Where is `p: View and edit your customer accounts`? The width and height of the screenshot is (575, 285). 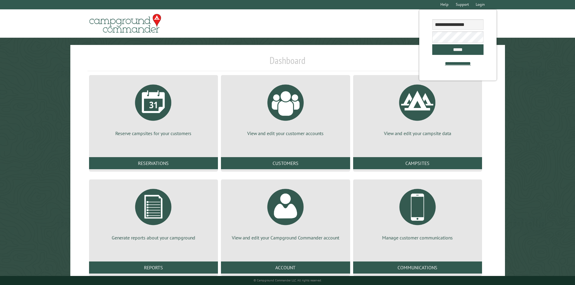 p: View and edit your customer accounts is located at coordinates (285, 133).